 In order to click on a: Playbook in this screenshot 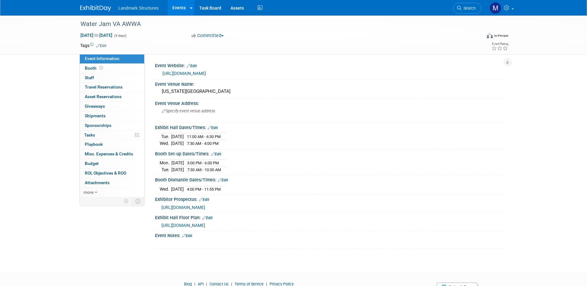, I will do `click(112, 144)`.